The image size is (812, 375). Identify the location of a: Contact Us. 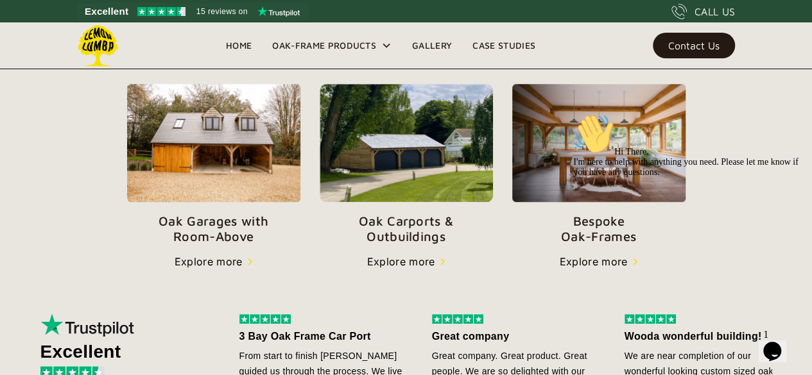
(694, 46).